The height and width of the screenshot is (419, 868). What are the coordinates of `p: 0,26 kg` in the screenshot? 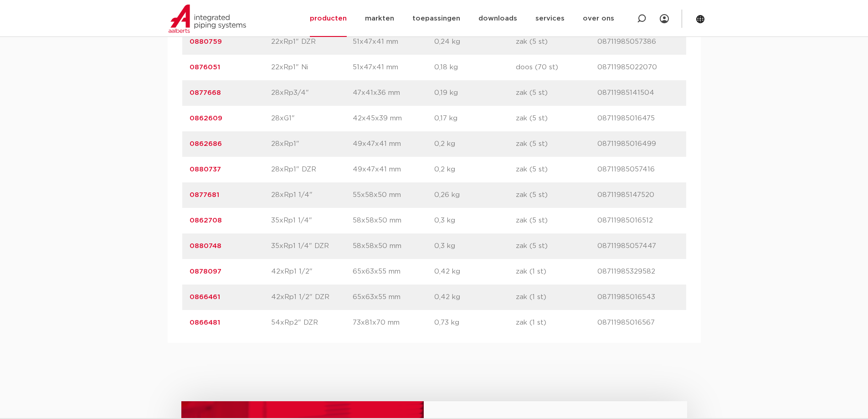 It's located at (475, 195).